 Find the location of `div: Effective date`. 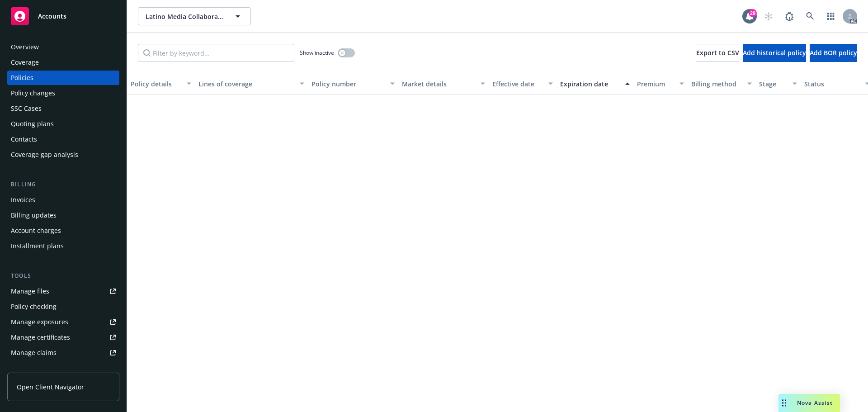

div: Effective date is located at coordinates (517, 83).